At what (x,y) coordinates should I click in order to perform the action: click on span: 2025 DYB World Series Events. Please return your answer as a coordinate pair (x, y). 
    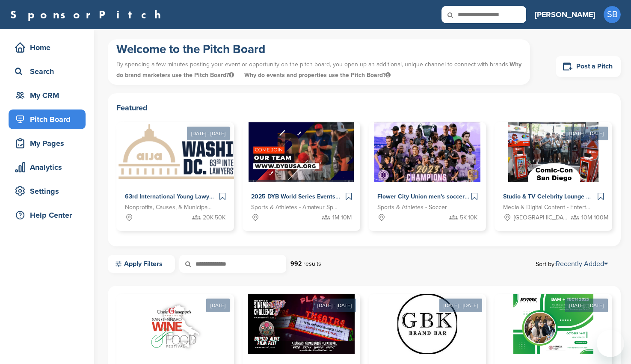
    Looking at the image, I should click on (293, 196).